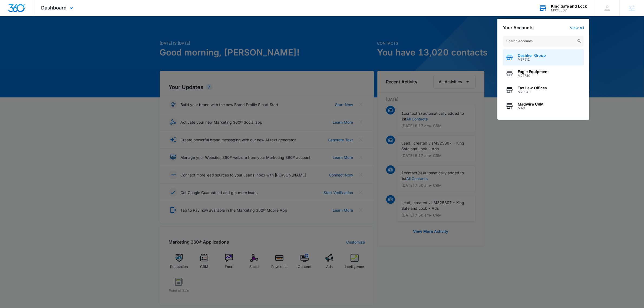 The width and height of the screenshot is (644, 308). I want to click on span: Dashboard, so click(54, 8).